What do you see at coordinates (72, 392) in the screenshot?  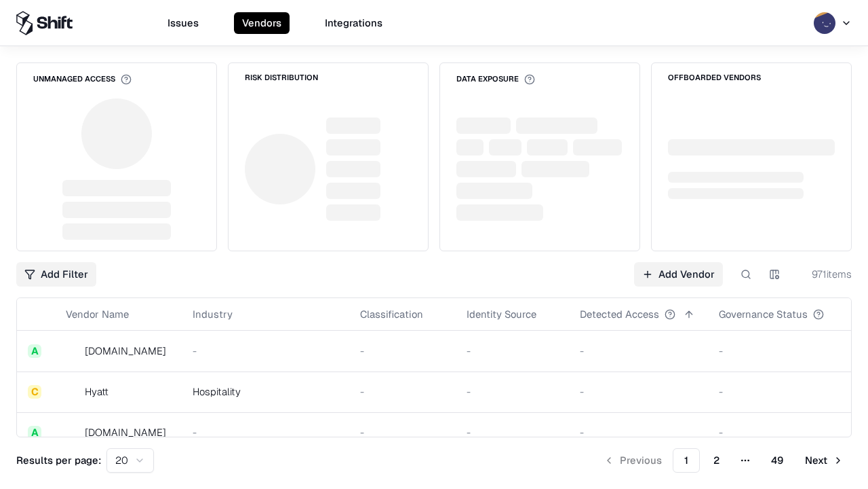 I see `img: Hyatt` at bounding box center [72, 392].